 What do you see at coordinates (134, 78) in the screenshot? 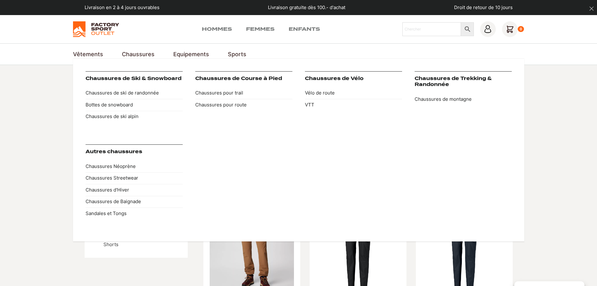
I see `a: Chaussures de Ski & Snowboard` at bounding box center [134, 78].